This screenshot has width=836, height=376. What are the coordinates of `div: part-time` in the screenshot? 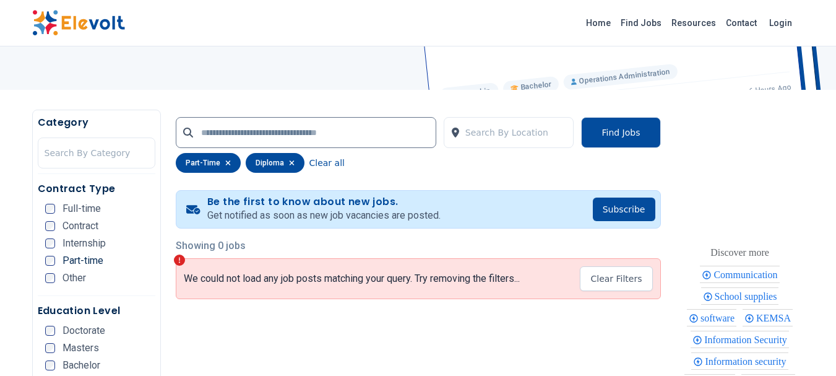 It's located at (208, 163).